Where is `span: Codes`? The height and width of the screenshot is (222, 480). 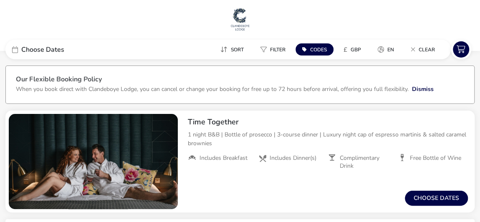
span: Codes is located at coordinates (318, 50).